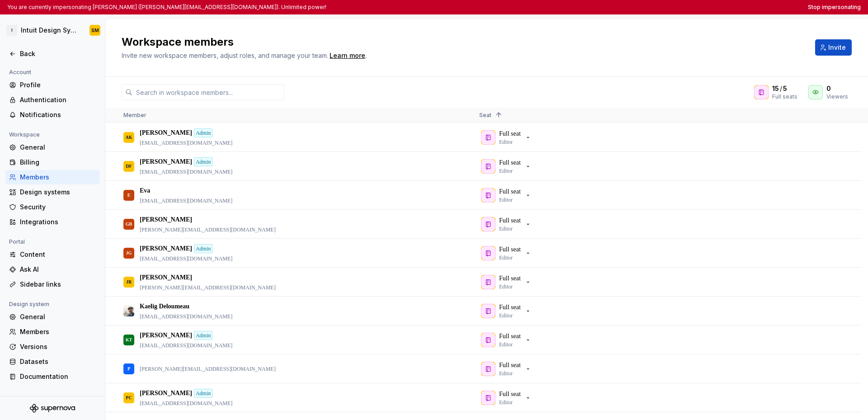 The image size is (868, 420). What do you see at coordinates (20, 72) in the screenshot?
I see `div: Account` at bounding box center [20, 72].